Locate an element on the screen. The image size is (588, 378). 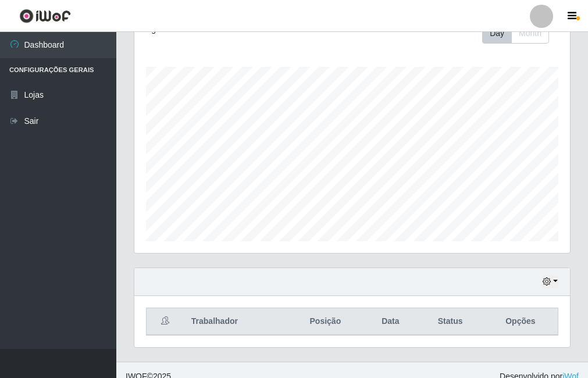
div: First group is located at coordinates (515, 33).